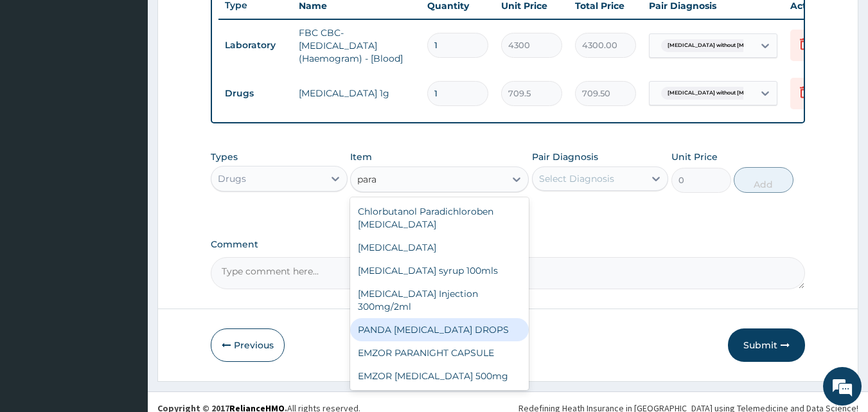  I want to click on button: Submit, so click(766, 345).